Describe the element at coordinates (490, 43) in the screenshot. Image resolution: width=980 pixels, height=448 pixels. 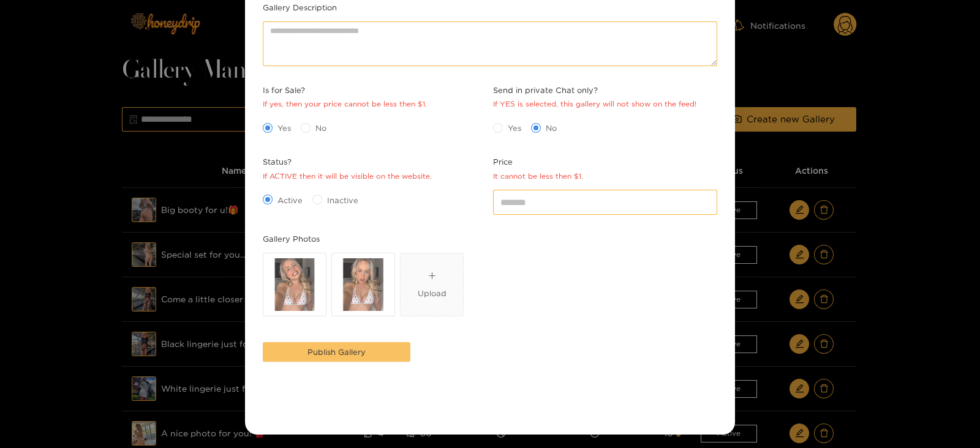
I see `textarea: Gallery Description` at that location.